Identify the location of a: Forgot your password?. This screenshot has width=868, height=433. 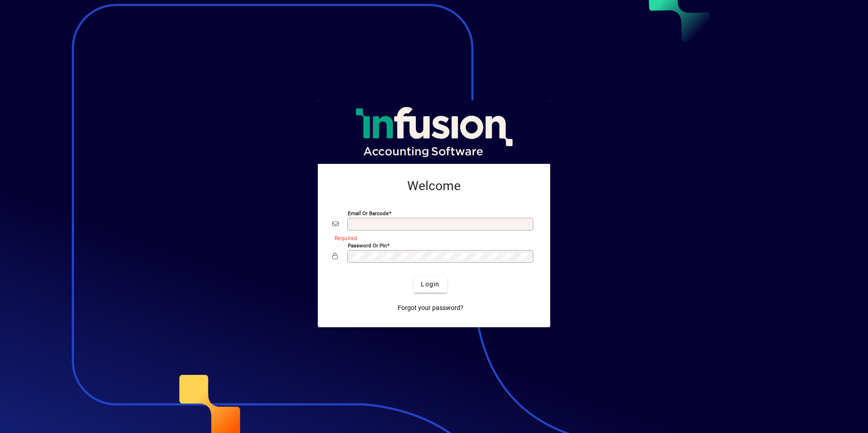
(430, 308).